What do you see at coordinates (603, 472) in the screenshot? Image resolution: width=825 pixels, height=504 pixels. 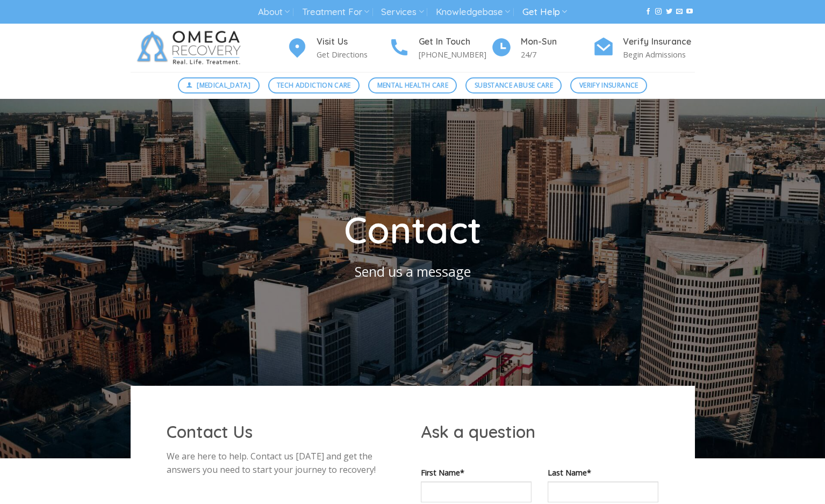 I see `label: Last Name*` at bounding box center [603, 472].